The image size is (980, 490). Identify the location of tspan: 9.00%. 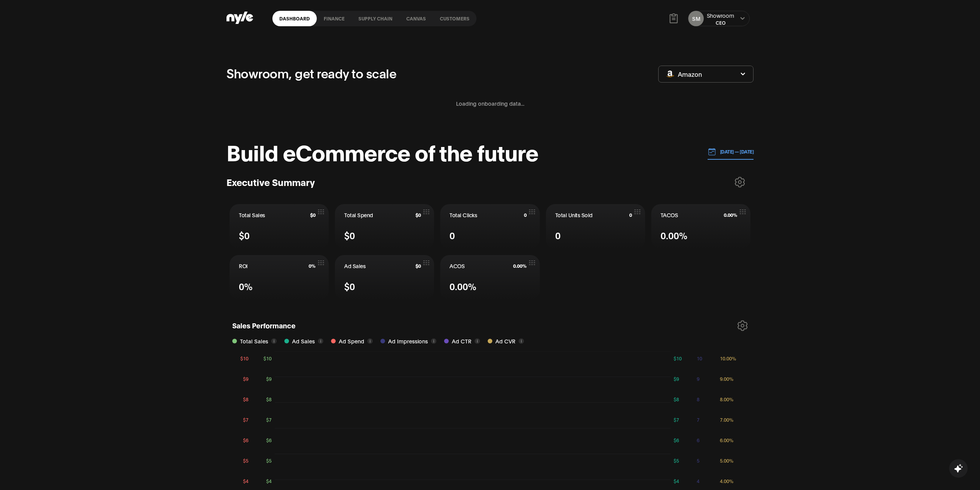
(727, 378).